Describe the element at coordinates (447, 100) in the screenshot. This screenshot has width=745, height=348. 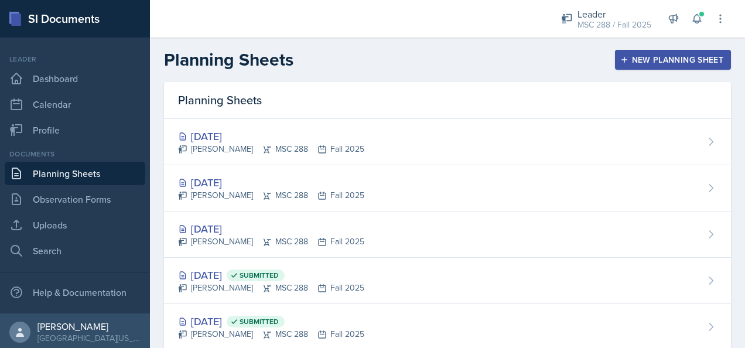
I see `div: Planning Sheets` at that location.